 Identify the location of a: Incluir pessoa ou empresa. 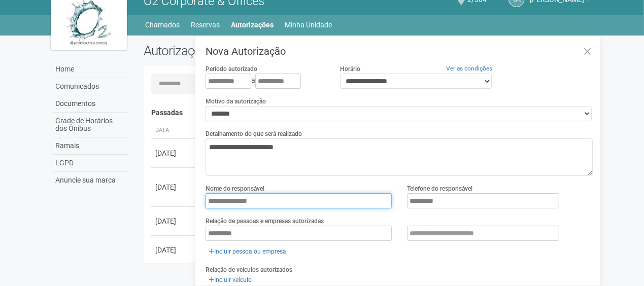
(248, 252).